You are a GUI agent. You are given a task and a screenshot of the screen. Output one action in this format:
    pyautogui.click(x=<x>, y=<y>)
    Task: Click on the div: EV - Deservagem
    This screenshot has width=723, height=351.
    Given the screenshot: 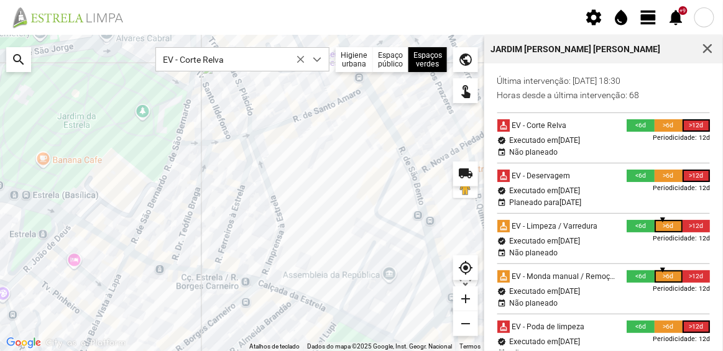 What is the action you would take?
    pyautogui.click(x=540, y=176)
    